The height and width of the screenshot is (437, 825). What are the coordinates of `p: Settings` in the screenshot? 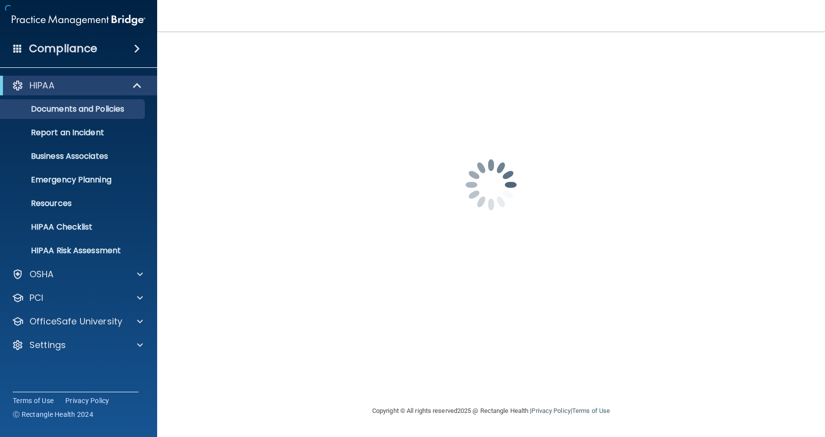 It's located at (48, 345).